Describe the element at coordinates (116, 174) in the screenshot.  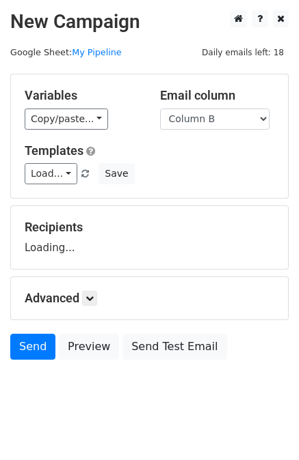
I see `button: Save` at that location.